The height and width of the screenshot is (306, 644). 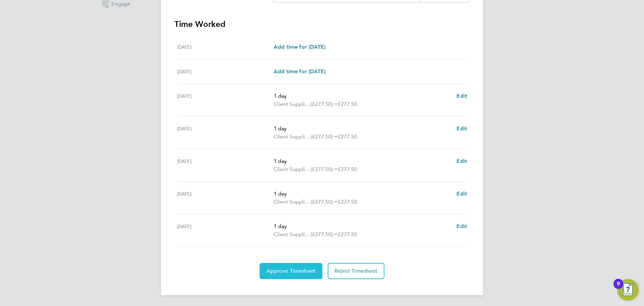 What do you see at coordinates (618, 288) in the screenshot?
I see `div: 9` at bounding box center [618, 288].